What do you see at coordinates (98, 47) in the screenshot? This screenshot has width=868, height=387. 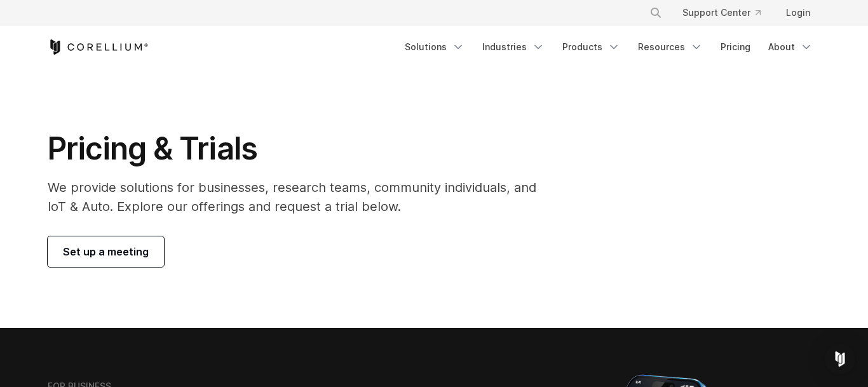 I see `a: Corellium Home` at bounding box center [98, 47].